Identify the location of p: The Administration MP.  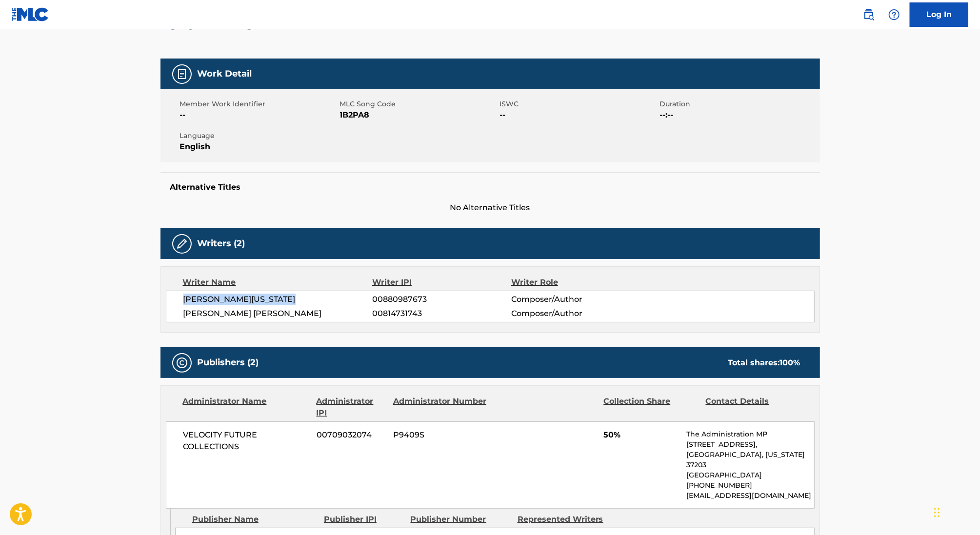
(750, 434).